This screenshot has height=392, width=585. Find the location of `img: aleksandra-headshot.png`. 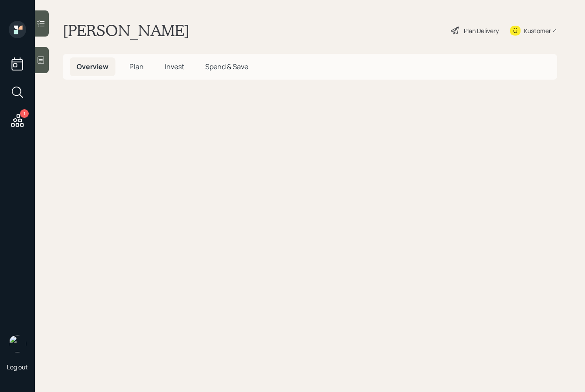

img: aleksandra-headshot.png is located at coordinates (18, 344).